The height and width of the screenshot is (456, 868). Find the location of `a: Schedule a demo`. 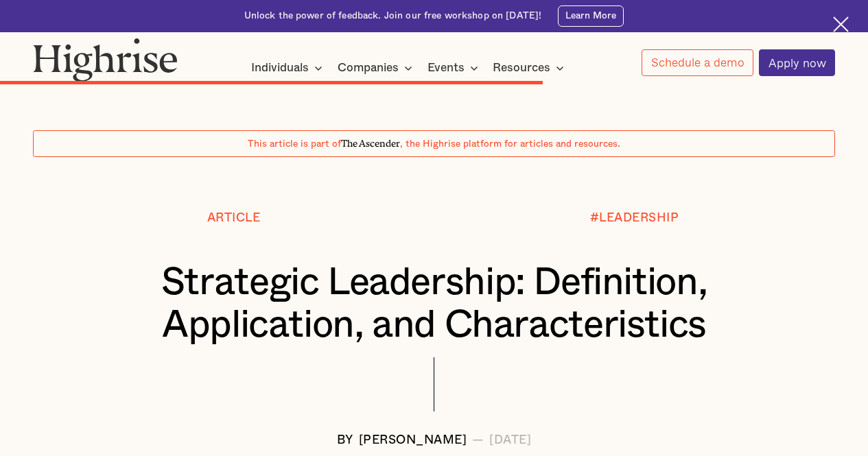

a: Schedule a demo is located at coordinates (698, 62).